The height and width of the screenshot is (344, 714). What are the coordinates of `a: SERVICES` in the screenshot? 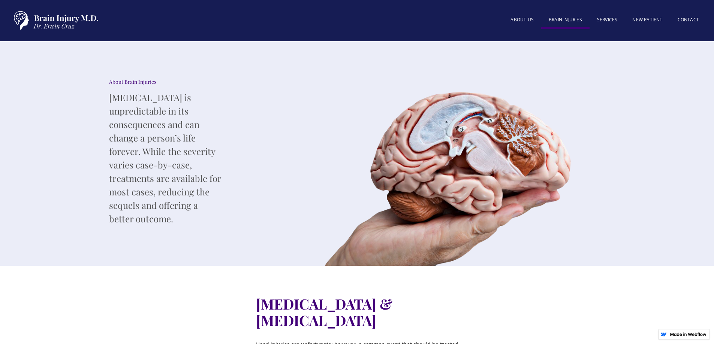 It's located at (607, 20).